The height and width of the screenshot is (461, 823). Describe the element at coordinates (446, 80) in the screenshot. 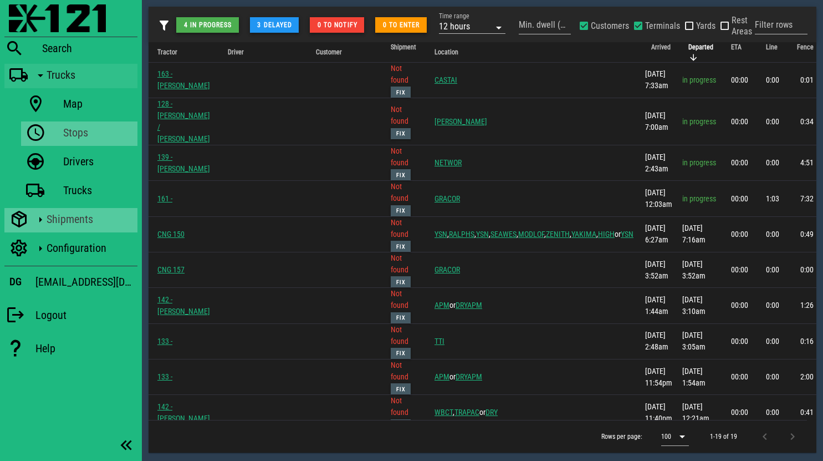

I see `a: CASTAI` at that location.